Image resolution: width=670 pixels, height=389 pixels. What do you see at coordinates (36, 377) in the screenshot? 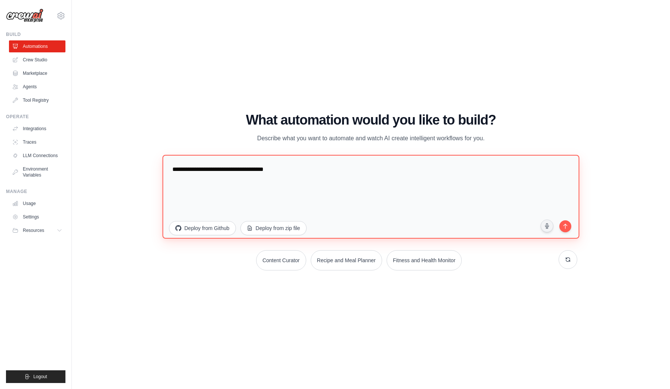
I see `button: Logout` at bounding box center [36, 377].